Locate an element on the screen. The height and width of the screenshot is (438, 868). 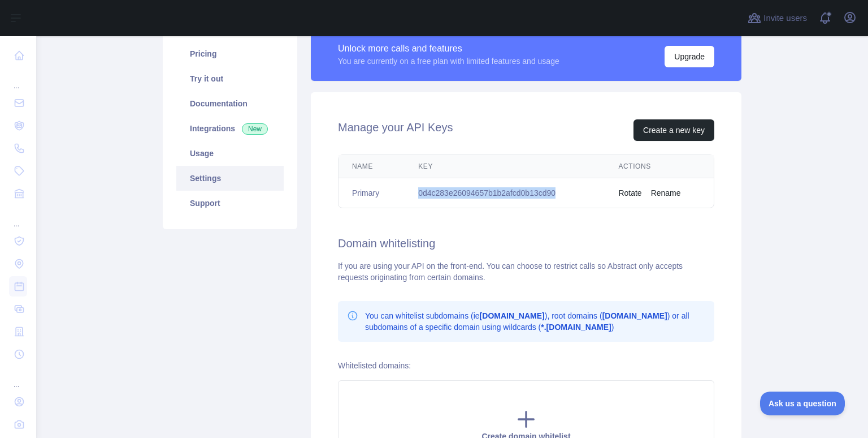
a: Support is located at coordinates (230, 203).